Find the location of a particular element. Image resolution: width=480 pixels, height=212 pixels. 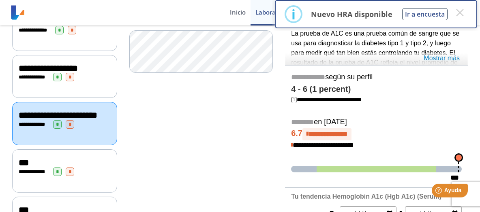

h4: 6.7 is located at coordinates (376, 134).